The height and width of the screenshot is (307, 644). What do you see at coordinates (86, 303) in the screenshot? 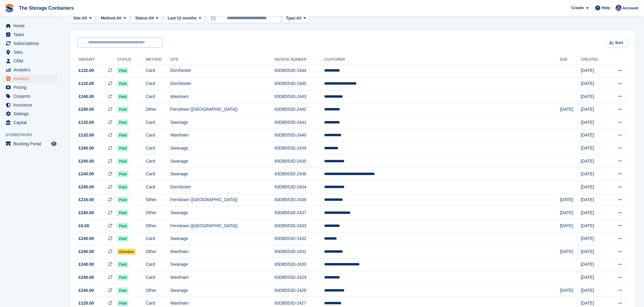
I see `span: £120.00` at bounding box center [86, 303].